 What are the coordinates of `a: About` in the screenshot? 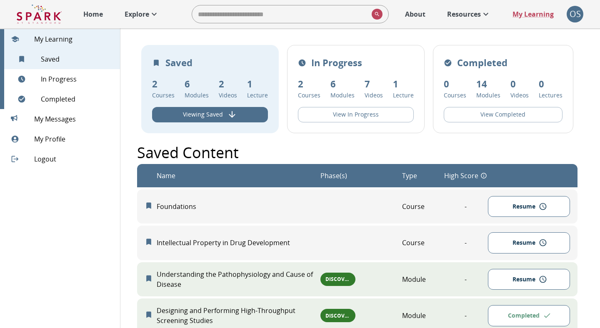 It's located at (415, 14).